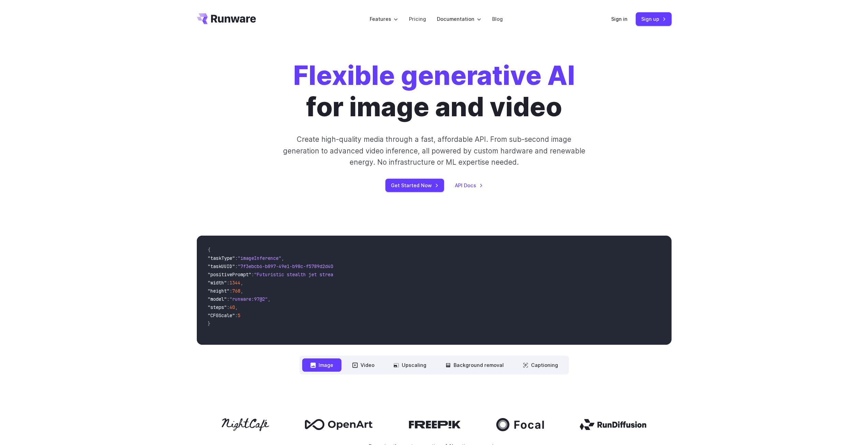  Describe the element at coordinates (619, 19) in the screenshot. I see `a: Sign in` at that location.